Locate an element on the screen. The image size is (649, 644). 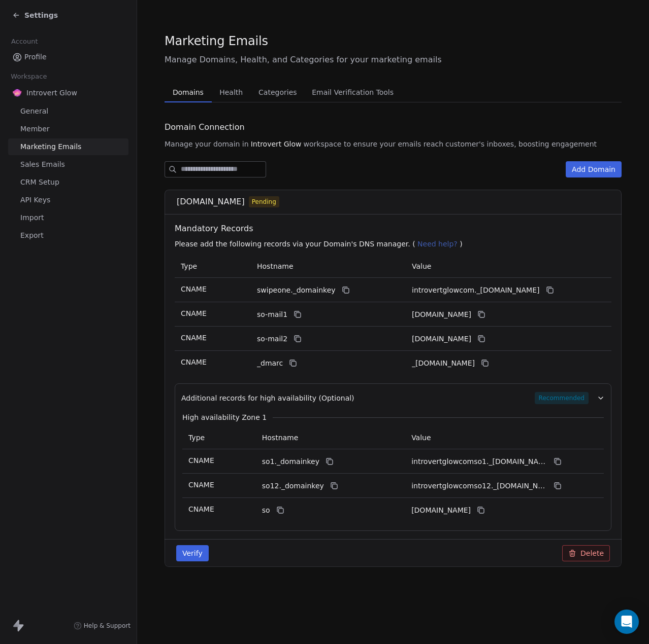
a: Import is located at coordinates (68, 218).